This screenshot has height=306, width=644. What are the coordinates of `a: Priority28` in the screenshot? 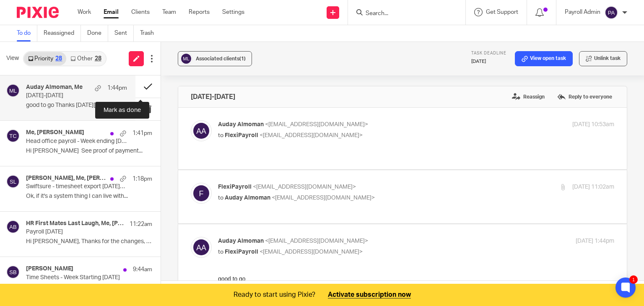 It's located at (45, 59).